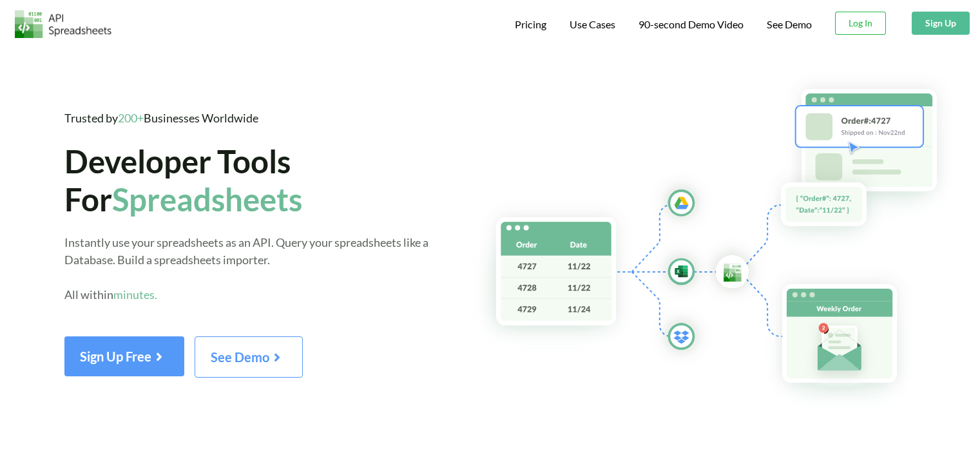  I want to click on span: 200+, so click(131, 118).